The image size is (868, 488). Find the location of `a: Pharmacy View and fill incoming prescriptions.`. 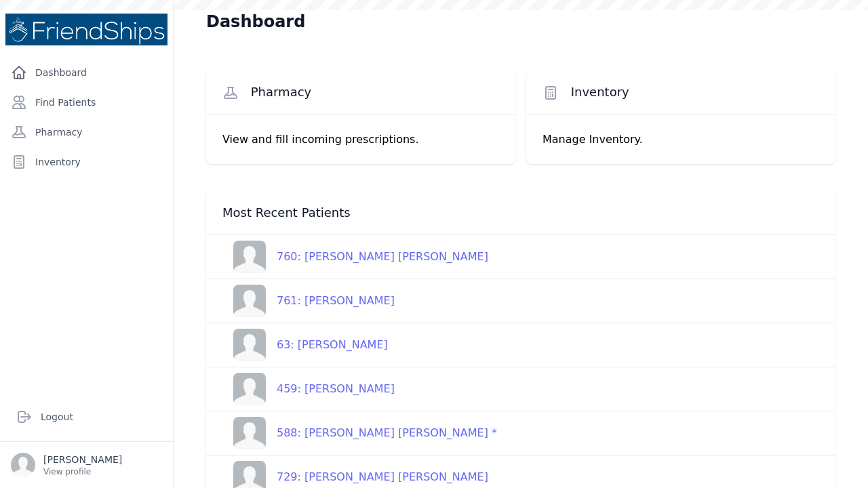

a: Pharmacy View and fill incoming prescriptions. is located at coordinates (361, 117).